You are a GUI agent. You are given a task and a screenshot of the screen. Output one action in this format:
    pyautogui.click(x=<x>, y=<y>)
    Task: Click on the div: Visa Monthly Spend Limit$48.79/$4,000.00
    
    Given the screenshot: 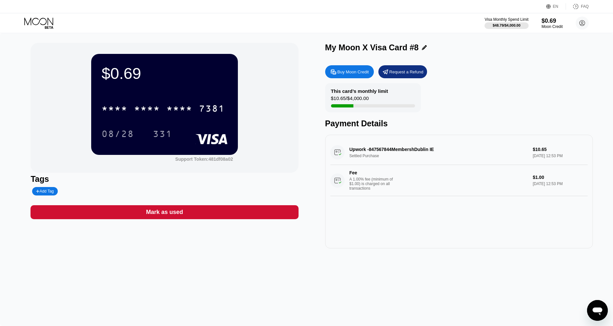 What is the action you would take?
    pyautogui.click(x=507, y=23)
    